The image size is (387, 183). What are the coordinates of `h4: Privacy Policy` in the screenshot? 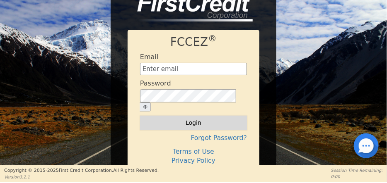 It's located at (193, 161).